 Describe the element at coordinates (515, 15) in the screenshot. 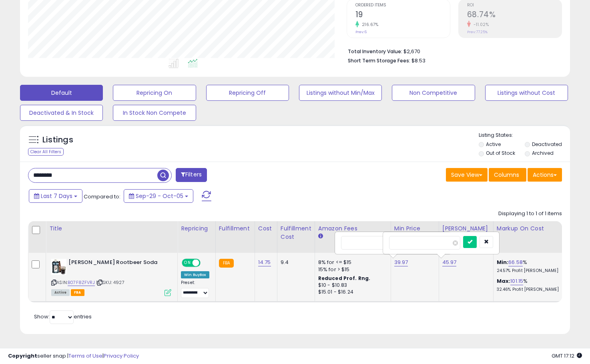

I see `h2: 68.74%` at that location.